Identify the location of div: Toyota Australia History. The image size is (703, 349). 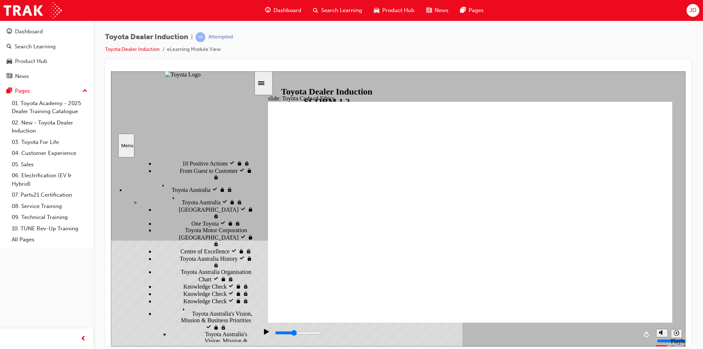
(93, 190).